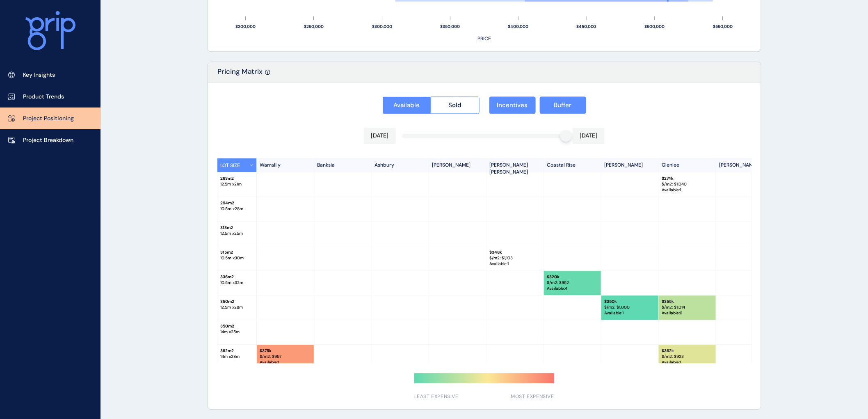 The height and width of the screenshot is (419, 868). What do you see at coordinates (519, 26) in the screenshot?
I see `text: $400,000` at bounding box center [519, 26].